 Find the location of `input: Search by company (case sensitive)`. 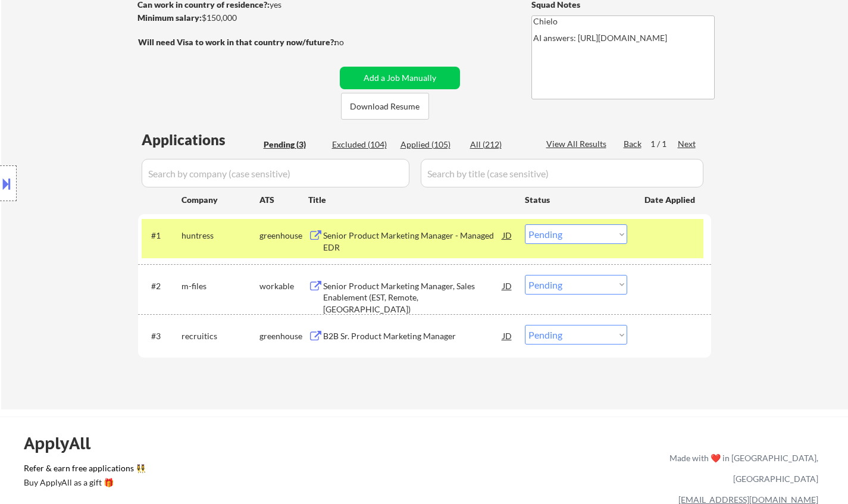

input: Search by company (case sensitive) is located at coordinates (275, 173).